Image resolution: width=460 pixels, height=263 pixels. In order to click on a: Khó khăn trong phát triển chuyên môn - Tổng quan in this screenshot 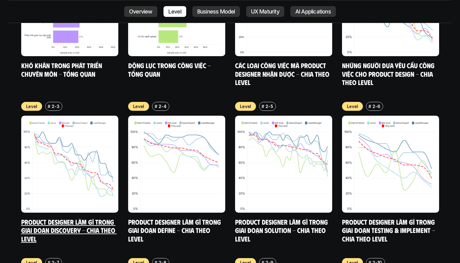, I will do `click(62, 69)`.